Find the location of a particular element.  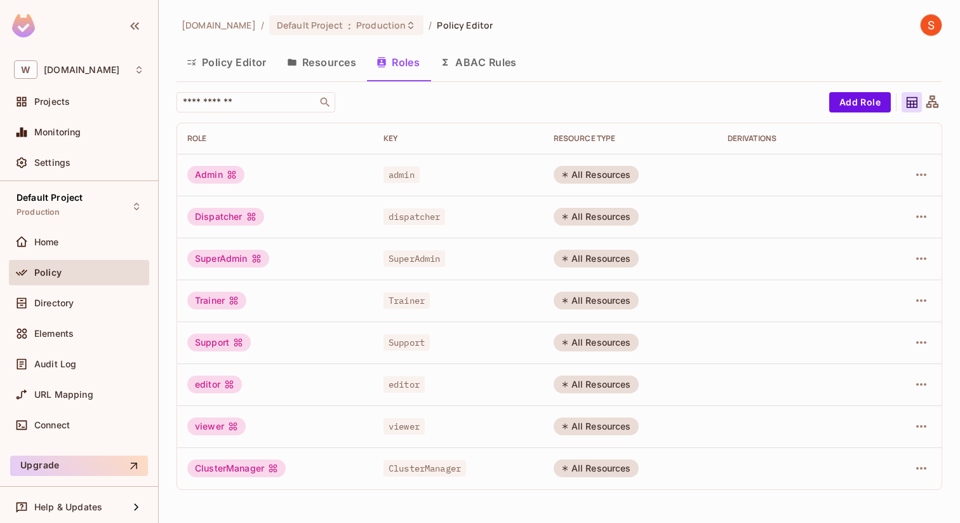

span: URL Mapping is located at coordinates (63, 394).